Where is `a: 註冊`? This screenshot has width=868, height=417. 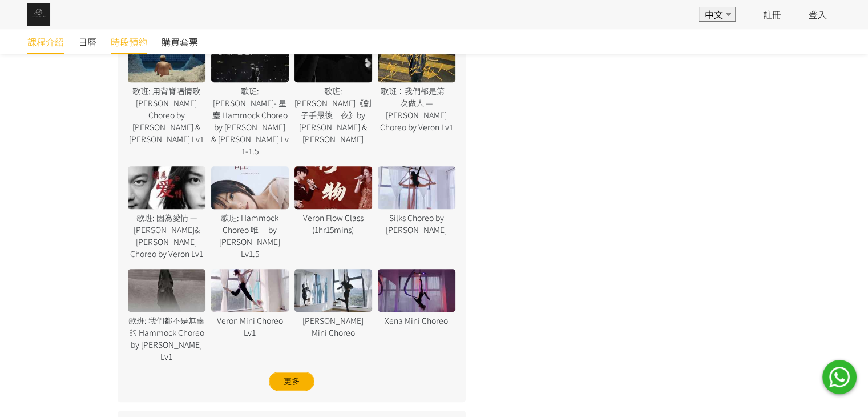 a: 註冊 is located at coordinates (772, 15).